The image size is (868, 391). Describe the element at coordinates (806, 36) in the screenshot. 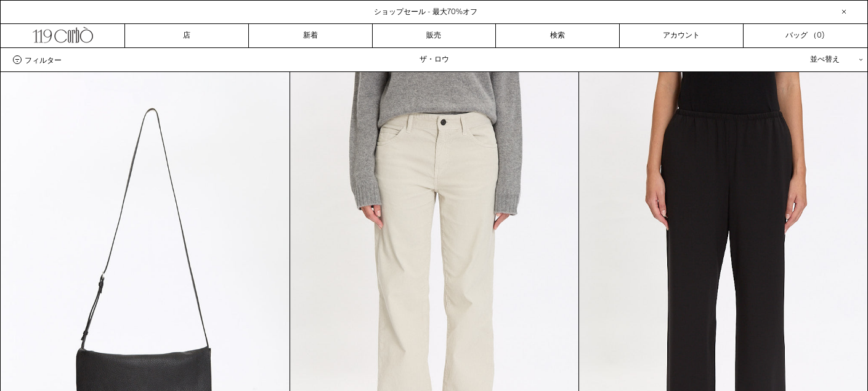

I see `a: バッグ （)` at that location.